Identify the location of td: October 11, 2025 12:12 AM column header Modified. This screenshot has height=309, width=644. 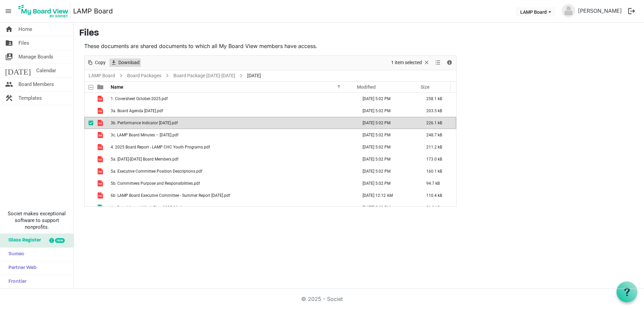
(387, 195).